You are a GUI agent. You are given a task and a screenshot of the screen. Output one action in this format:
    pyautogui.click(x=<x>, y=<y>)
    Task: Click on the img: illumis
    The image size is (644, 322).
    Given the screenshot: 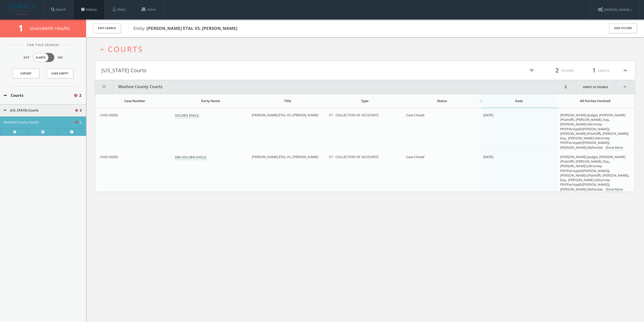 What is the action you would take?
    pyautogui.click(x=22, y=10)
    